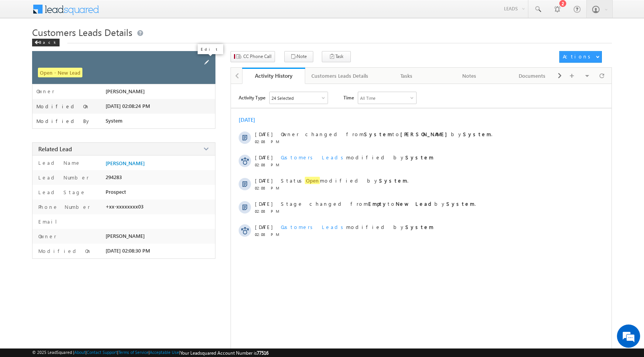  I want to click on span: 77516, so click(263, 353).